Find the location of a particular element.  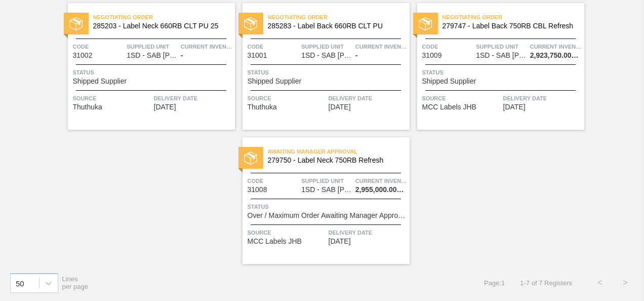

span: 279750 - Label Neck 750RB Refresh is located at coordinates (335, 160).